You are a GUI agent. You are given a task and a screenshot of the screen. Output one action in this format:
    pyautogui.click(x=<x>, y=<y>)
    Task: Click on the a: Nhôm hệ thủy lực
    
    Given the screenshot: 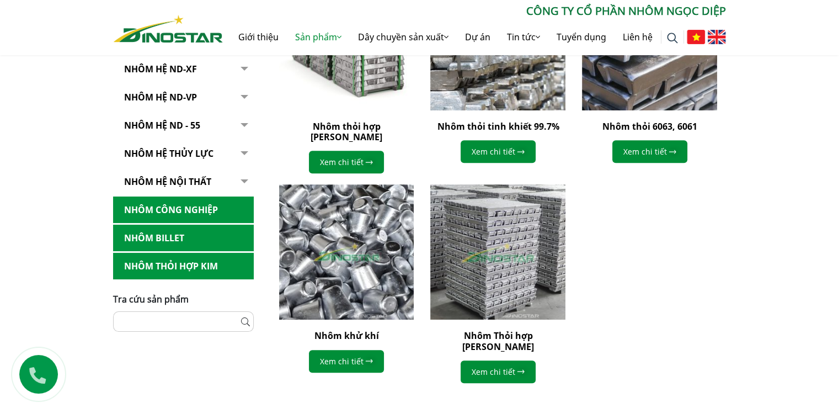 What is the action you would take?
    pyautogui.click(x=183, y=153)
    